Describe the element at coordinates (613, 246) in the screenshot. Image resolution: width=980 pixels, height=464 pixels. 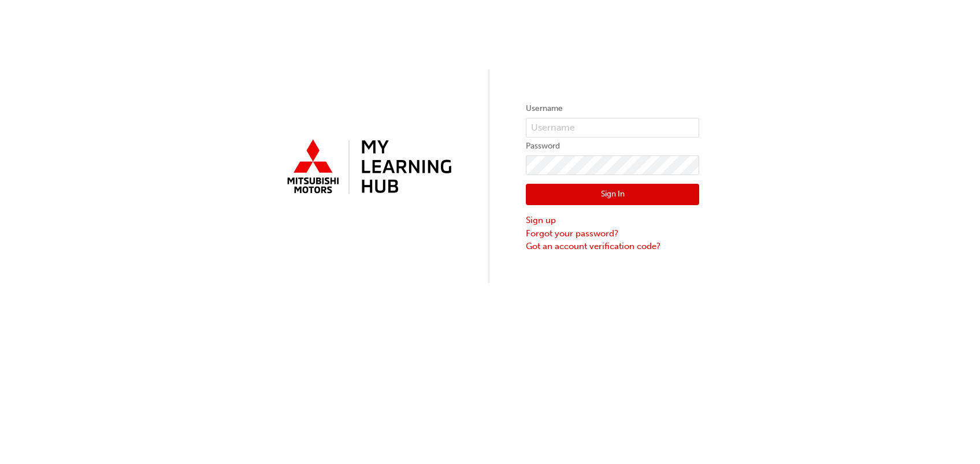
I see `a: Got an account verification code?` at that location.